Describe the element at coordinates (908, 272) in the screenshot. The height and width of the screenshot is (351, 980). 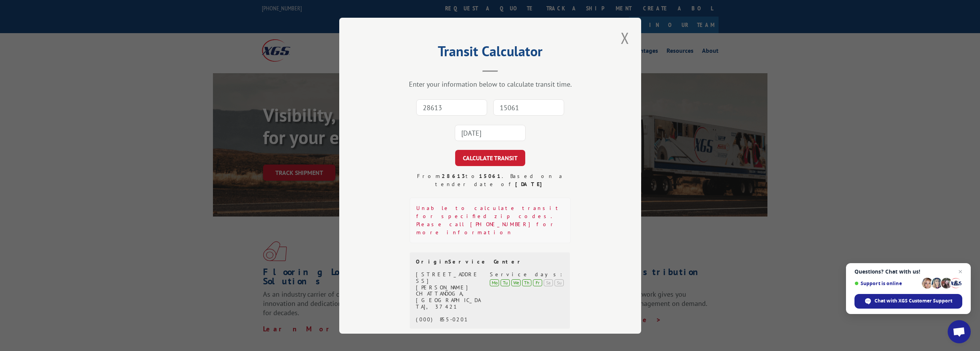
I see `span: Questions? Chat with us!` at that location.